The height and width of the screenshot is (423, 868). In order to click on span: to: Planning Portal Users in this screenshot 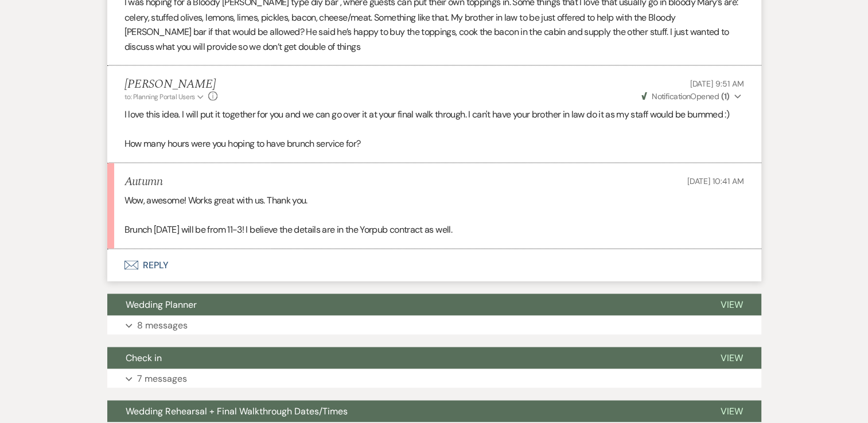, I will do `click(160, 96)`.